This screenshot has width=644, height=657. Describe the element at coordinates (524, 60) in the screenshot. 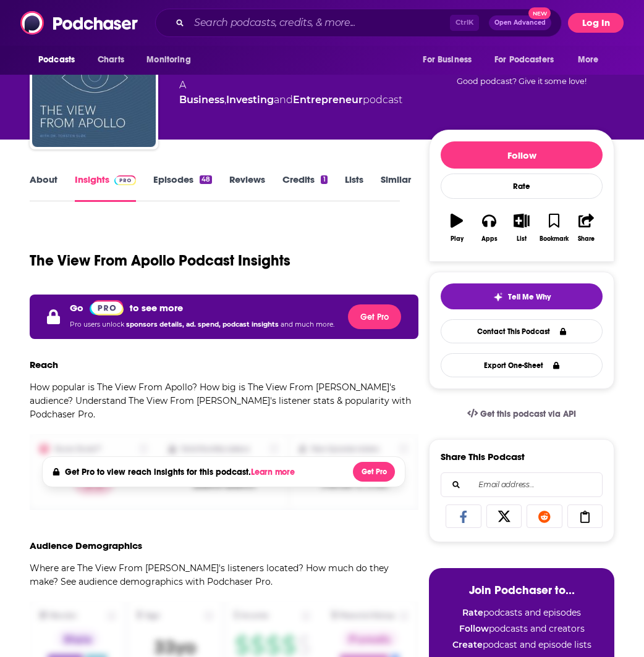

I see `span: For Podcasters` at that location.